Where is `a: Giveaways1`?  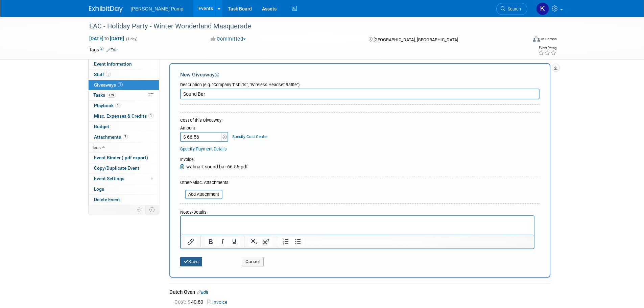
a: Giveaways1 is located at coordinates (124, 85).